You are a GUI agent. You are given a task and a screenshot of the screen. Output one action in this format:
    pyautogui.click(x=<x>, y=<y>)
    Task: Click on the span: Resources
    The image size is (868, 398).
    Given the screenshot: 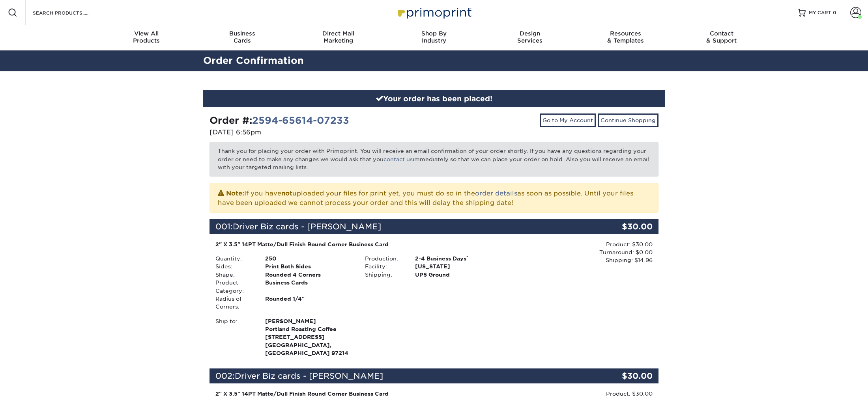 What is the action you would take?
    pyautogui.click(x=625, y=33)
    